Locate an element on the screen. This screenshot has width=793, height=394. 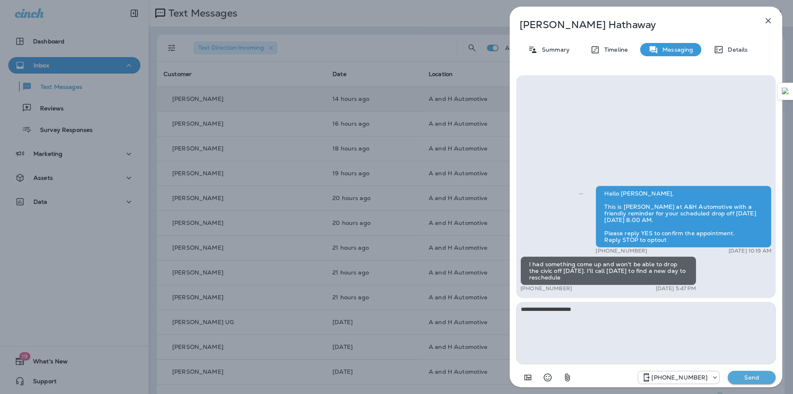
p: Timeline is located at coordinates (614, 50).